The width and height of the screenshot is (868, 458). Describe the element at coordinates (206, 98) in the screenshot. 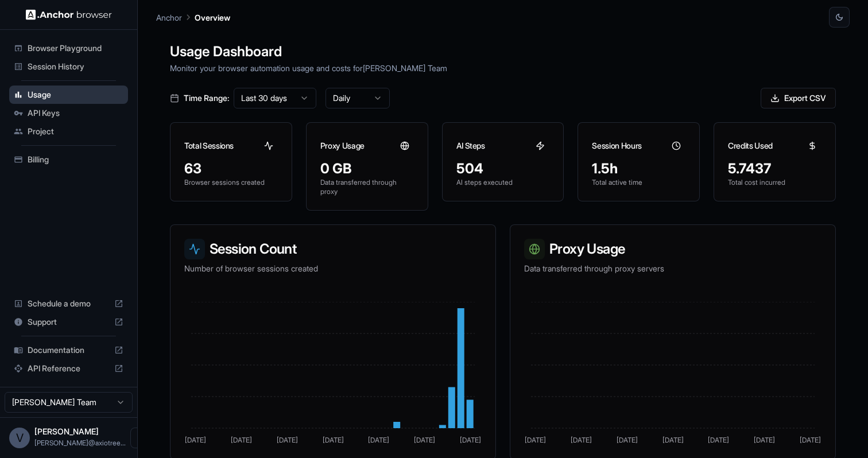

I see `span: Time Range:` at that location.